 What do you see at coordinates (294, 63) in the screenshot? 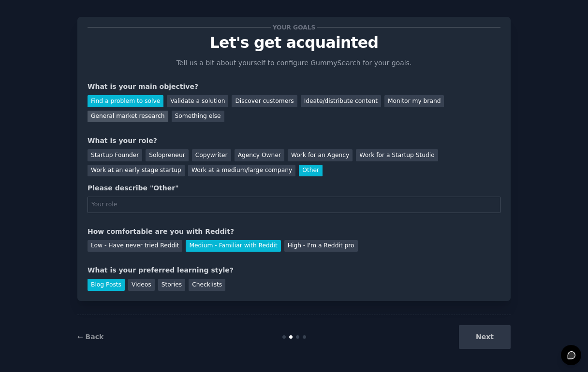
I see `p: Tell us a bit about yourself to configure GummySearch for your goals.` at bounding box center [294, 63].